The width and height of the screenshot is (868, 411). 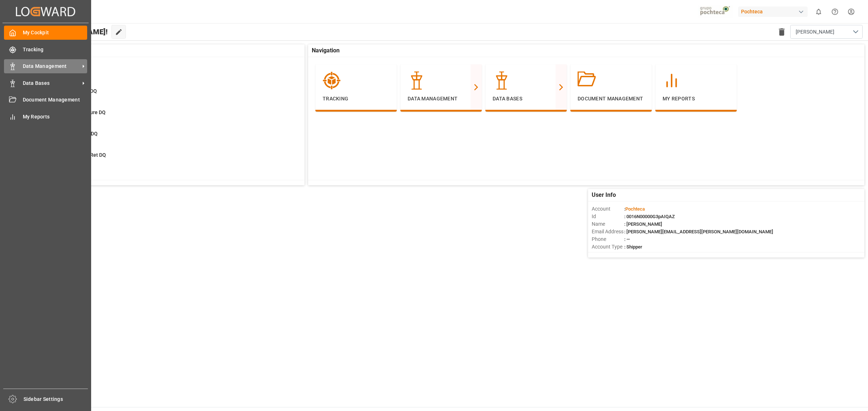 What do you see at coordinates (603, 195) in the screenshot?
I see `span: User Info` at bounding box center [603, 195].